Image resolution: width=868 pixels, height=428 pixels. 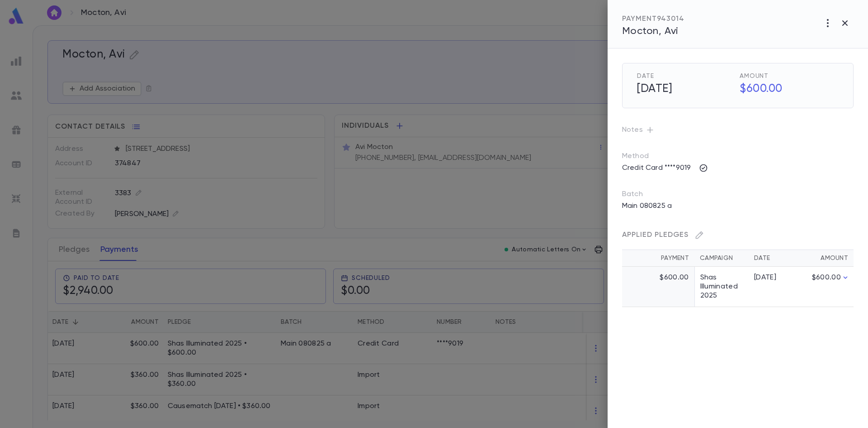 I want to click on div: PAYMENT 943014, so click(x=653, y=19).